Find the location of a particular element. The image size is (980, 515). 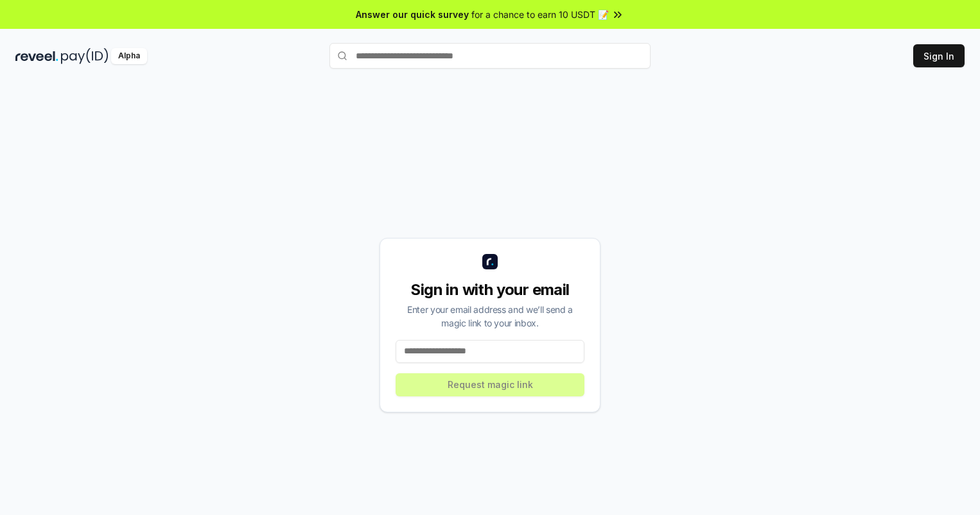

div: Alpha is located at coordinates (129, 56).